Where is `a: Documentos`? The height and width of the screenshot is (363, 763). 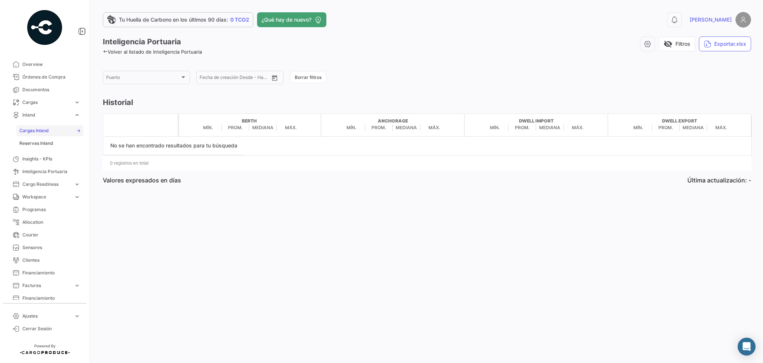 a: Documentos is located at coordinates (45, 90).